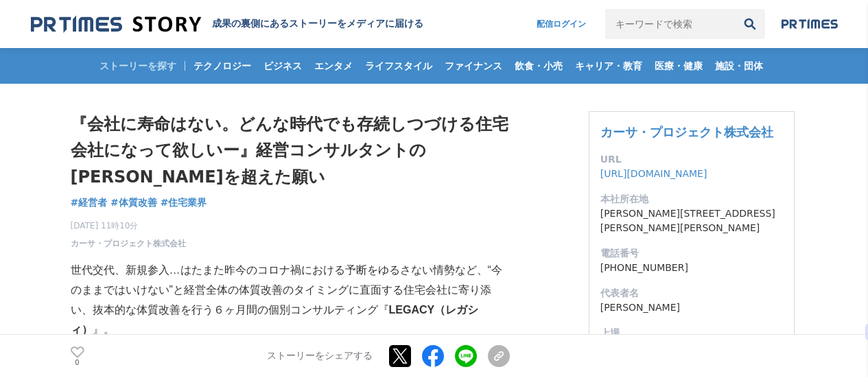  I want to click on a: テクノロジー, so click(222, 66).